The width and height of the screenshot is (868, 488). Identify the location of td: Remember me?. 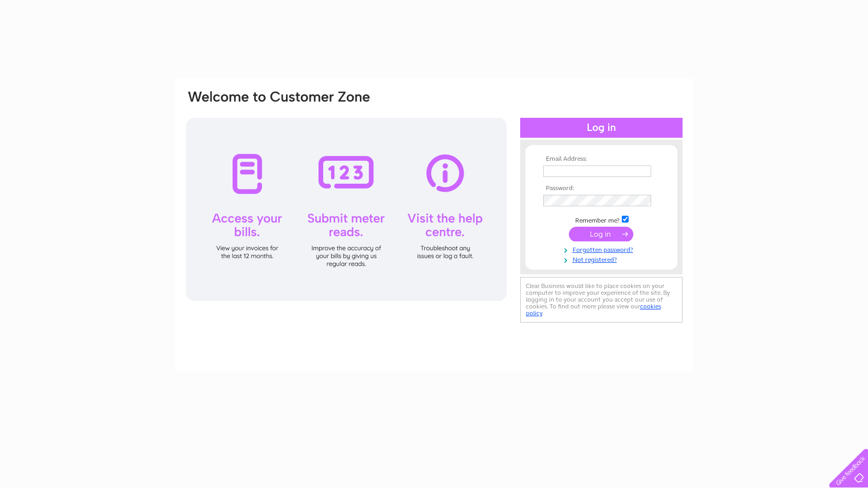
(602, 219).